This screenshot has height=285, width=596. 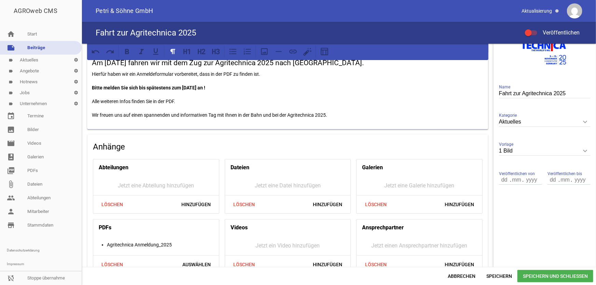 What do you see at coordinates (288, 115) in the screenshot?
I see `p: Wir freuen uns auf einen spannenden und informativen Tag mit Ihnen in der Bahn und bei der Agrite...` at bounding box center [288, 115].